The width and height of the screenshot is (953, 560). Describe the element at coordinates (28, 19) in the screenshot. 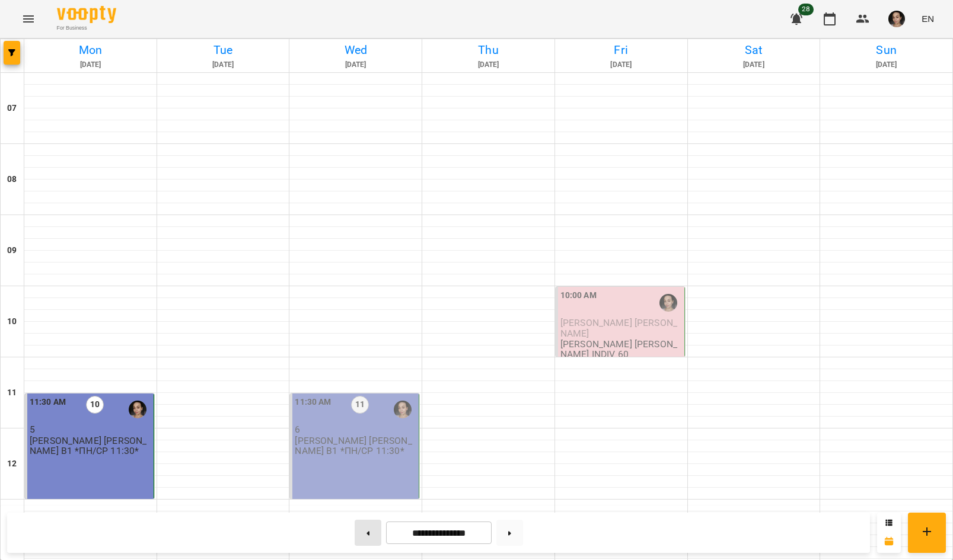

I see `button: Menu` at that location.